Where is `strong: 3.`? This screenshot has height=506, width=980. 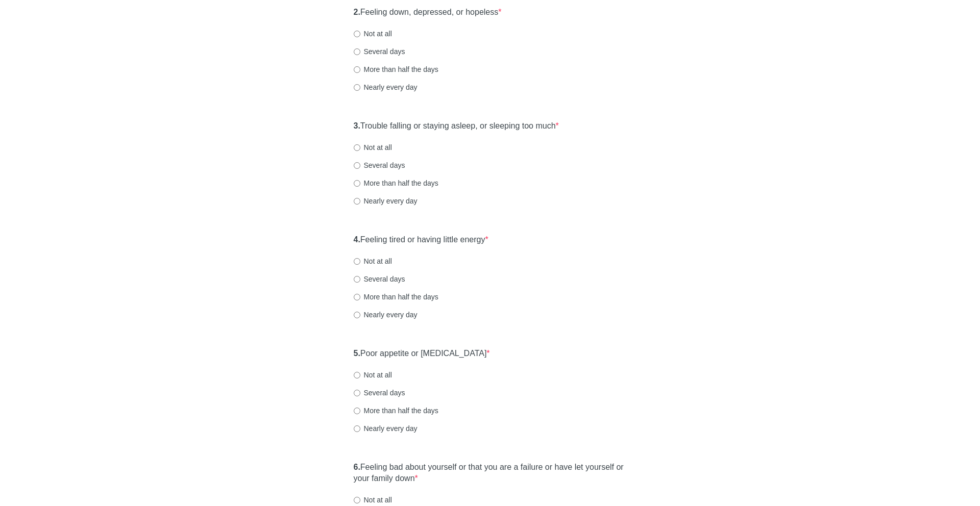
strong: 3. is located at coordinates (357, 126).